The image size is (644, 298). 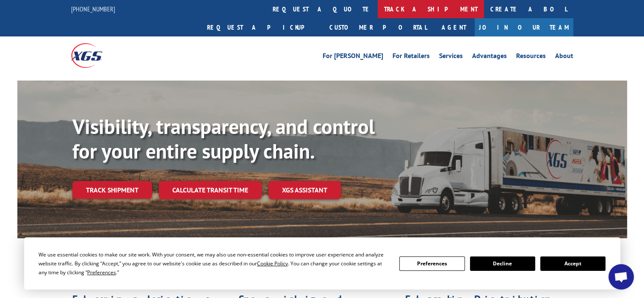 What do you see at coordinates (224, 139) in the screenshot?
I see `b: Visibility, transparency, and control for your entire supply chain.` at bounding box center [224, 139].